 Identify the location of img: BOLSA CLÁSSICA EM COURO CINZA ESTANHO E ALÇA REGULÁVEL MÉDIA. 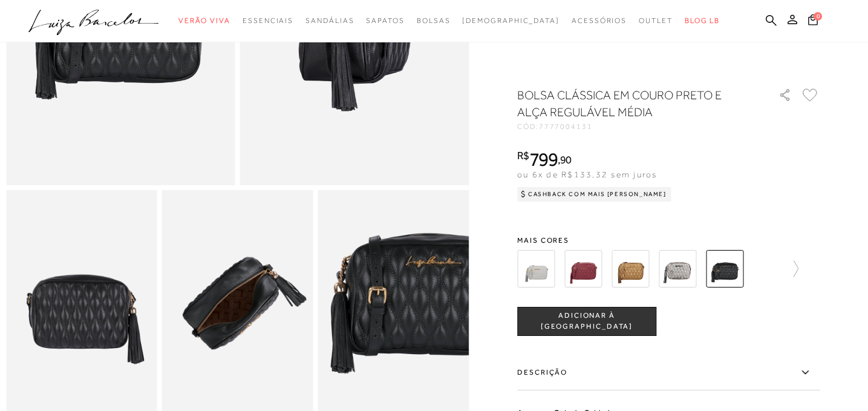
(536, 269).